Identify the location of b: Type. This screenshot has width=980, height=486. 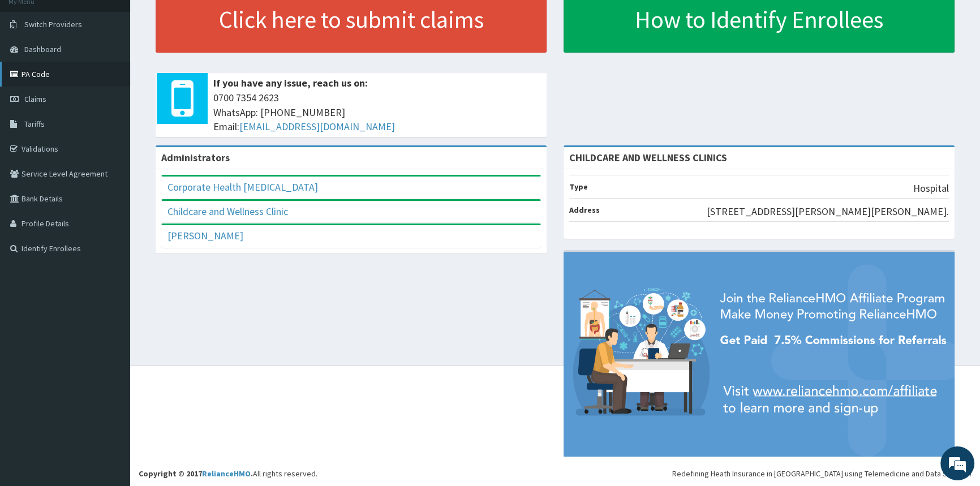
(578, 186).